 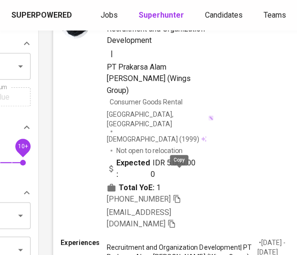 I want to click on span: Jobs, so click(x=109, y=15).